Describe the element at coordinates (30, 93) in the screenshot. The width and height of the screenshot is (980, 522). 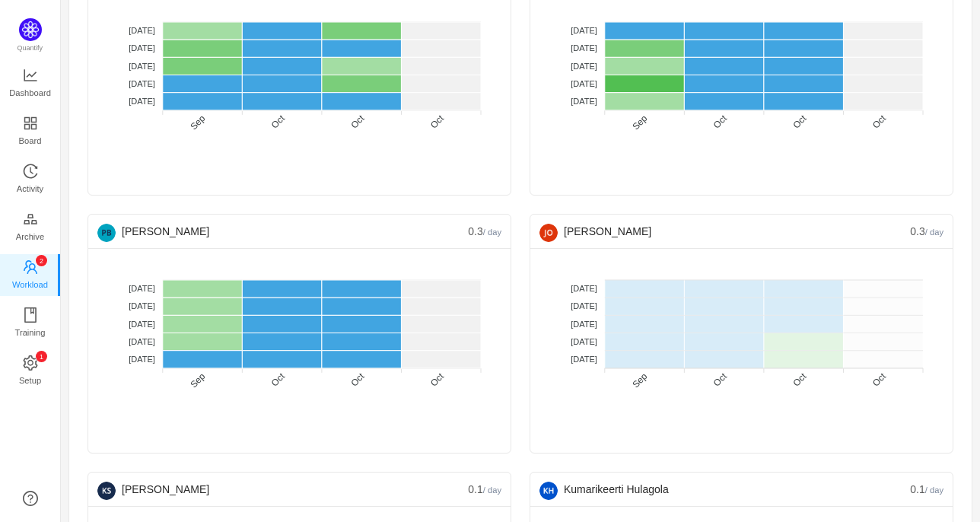
I see `span: Dashboard` at that location.